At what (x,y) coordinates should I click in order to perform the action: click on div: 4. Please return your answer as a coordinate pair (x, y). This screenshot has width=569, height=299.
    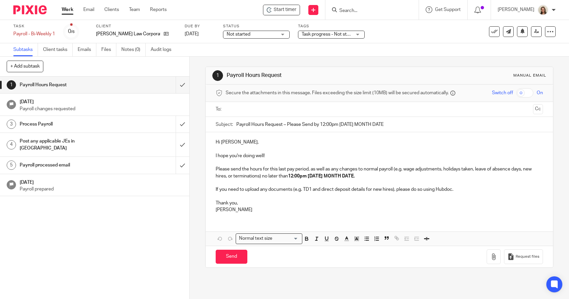
    Looking at the image, I should click on (11, 145).